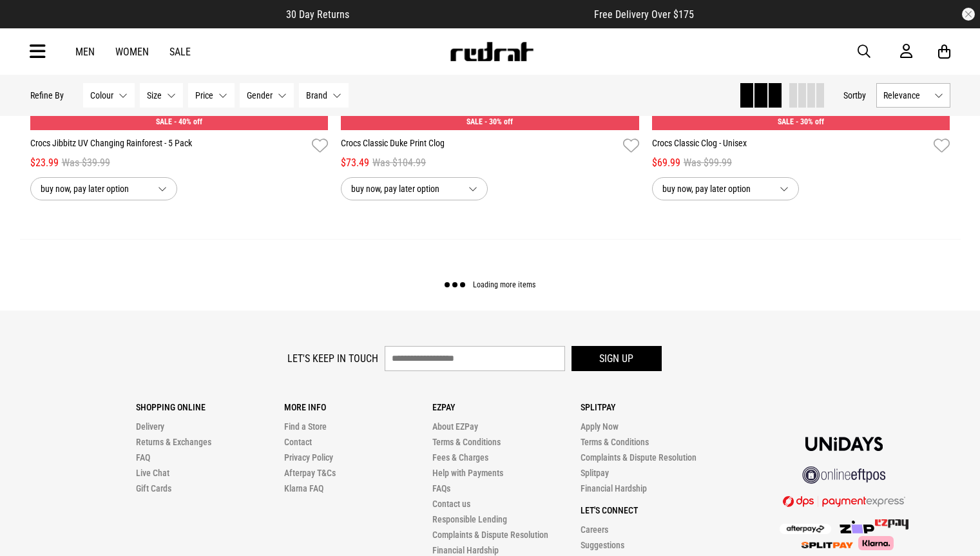  What do you see at coordinates (306, 426) in the screenshot?
I see `a: Find a Store` at bounding box center [306, 426].